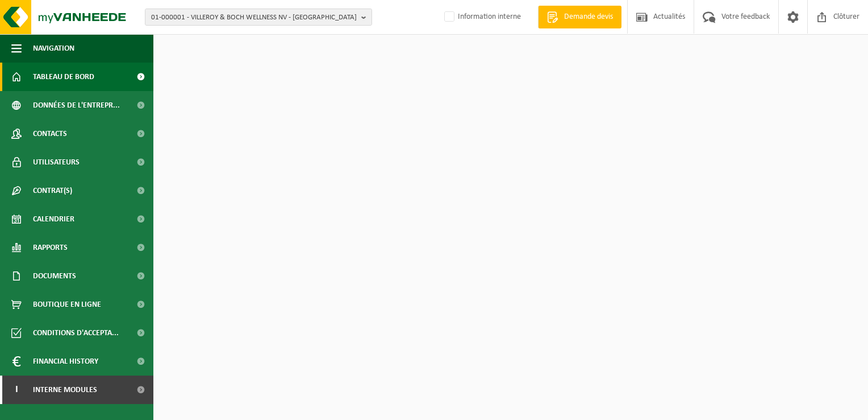 The height and width of the screenshot is (420, 868). I want to click on span: I, so click(17, 389).